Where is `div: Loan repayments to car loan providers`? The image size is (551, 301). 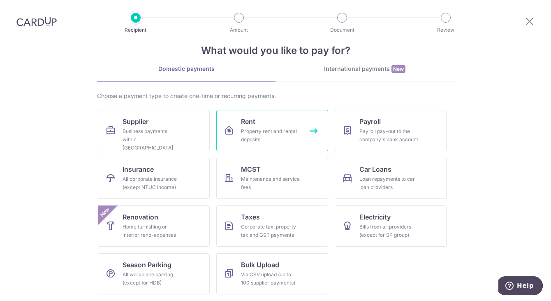
div: Loan repayments to car loan providers is located at coordinates (389, 183).